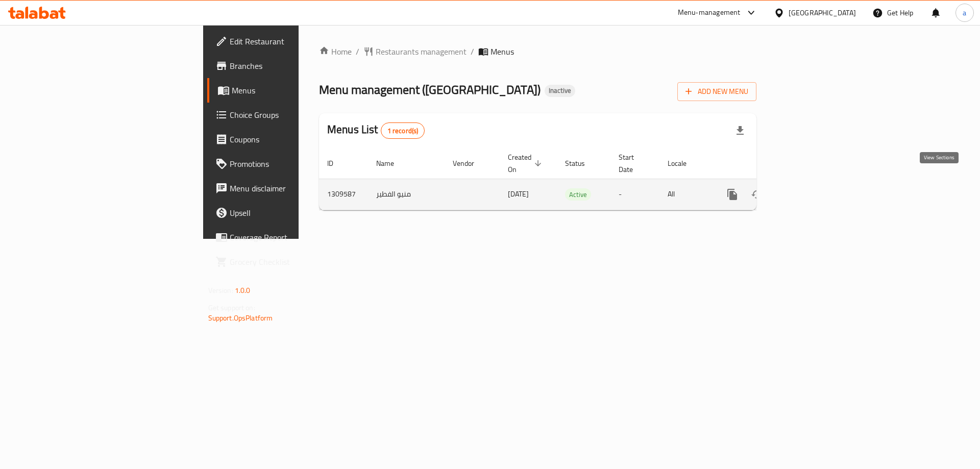 This screenshot has width=980, height=469. What do you see at coordinates (406, 194) in the screenshot?
I see `td: منيو الفطير` at bounding box center [406, 194].